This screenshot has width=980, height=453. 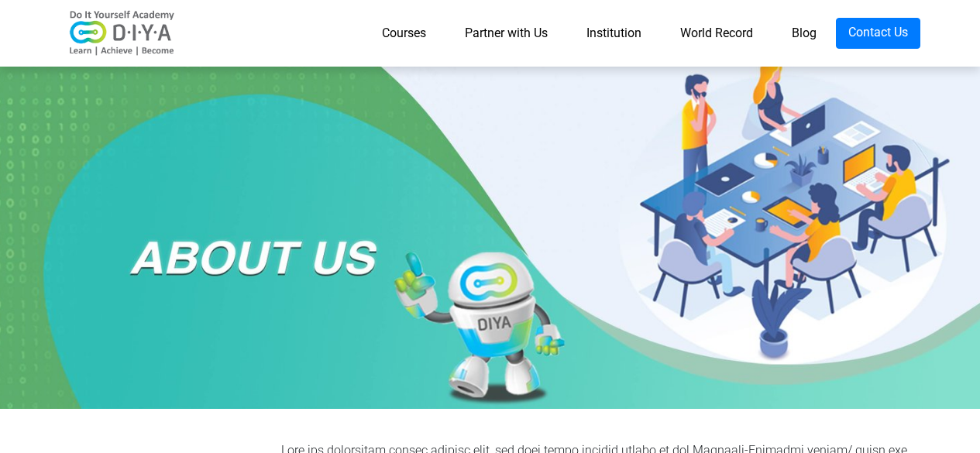 I want to click on a: Institution, so click(x=613, y=33).